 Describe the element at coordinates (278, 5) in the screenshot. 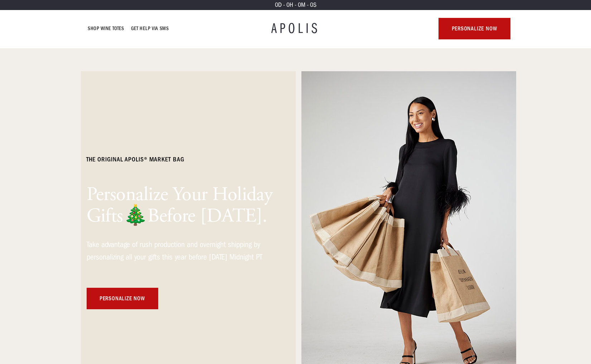

I see `span: 0D` at that location.